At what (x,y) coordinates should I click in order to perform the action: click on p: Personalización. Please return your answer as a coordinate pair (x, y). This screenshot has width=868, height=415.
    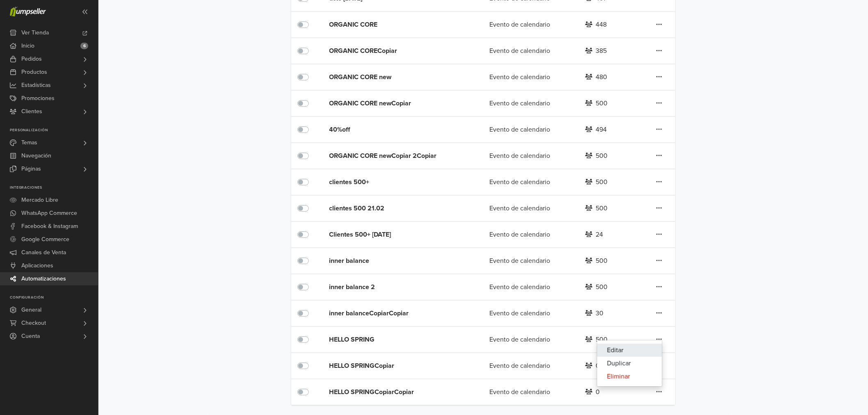
    Looking at the image, I should click on (54, 130).